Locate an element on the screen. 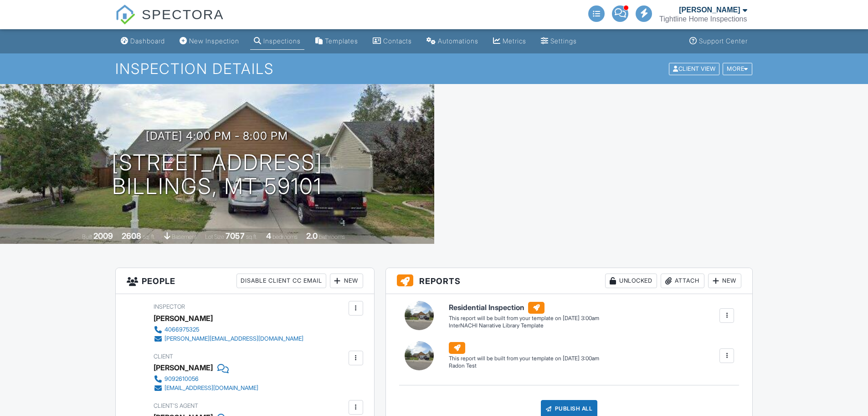  h3: Reports is located at coordinates (570, 280).